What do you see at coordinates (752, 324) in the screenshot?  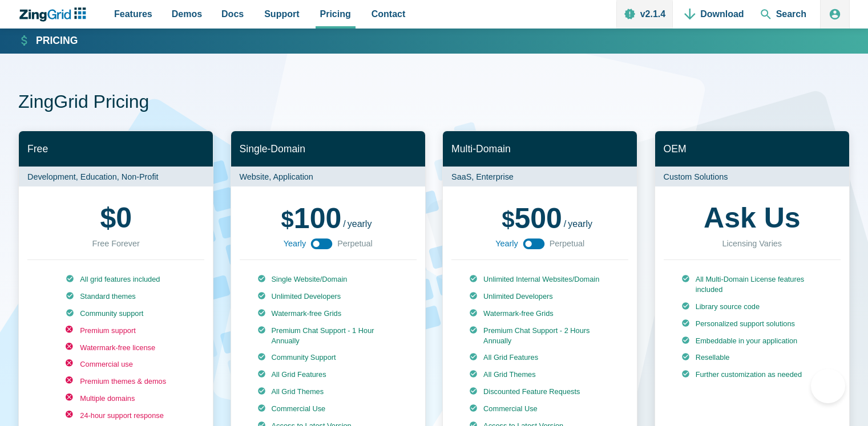 I see `li: Personalized support solutions` at bounding box center [752, 324].